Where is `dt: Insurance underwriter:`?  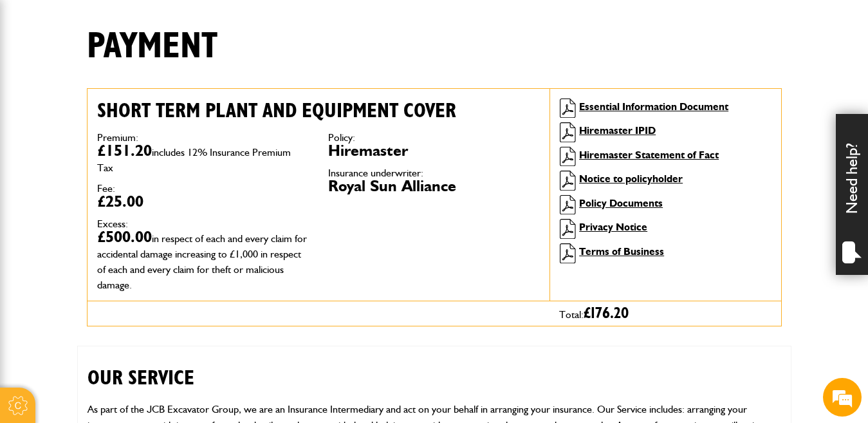
dt: Insurance underwriter: is located at coordinates (434, 173).